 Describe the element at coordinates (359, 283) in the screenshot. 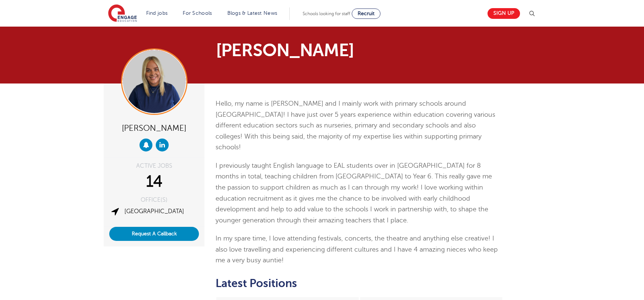

I see `h2: Latest Positions` at that location.